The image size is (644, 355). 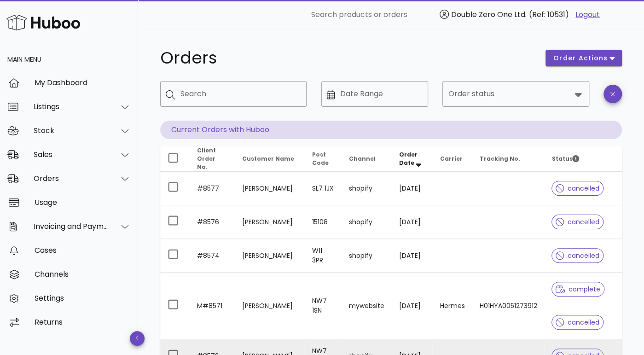 I want to click on th: Customer Name, so click(x=270, y=159).